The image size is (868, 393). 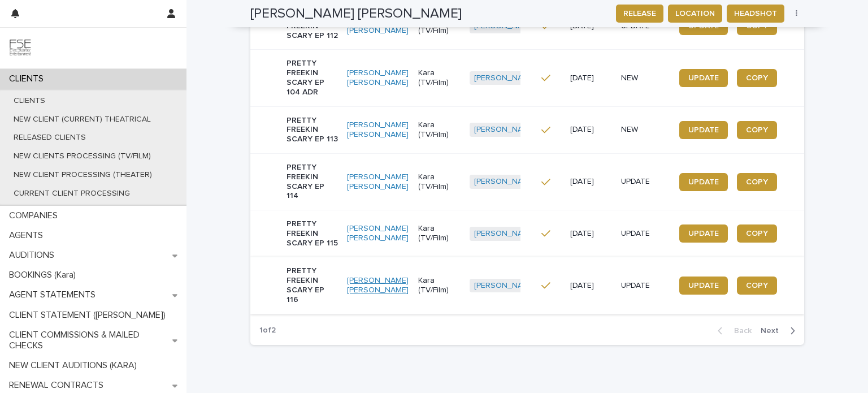 I want to click on p: BOOKINGS (Kara), so click(x=45, y=275).